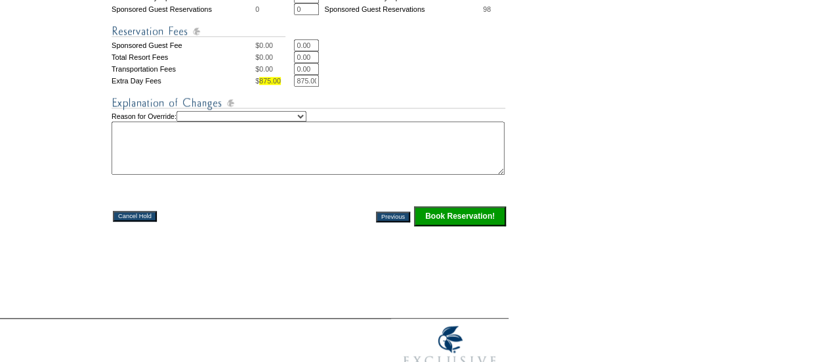 This screenshot has width=830, height=362. I want to click on span: 98, so click(487, 9).